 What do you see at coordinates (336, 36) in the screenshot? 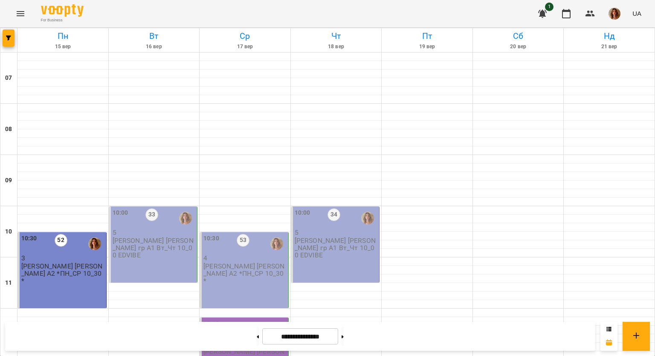
I see `h6: Чт` at bounding box center [336, 36].